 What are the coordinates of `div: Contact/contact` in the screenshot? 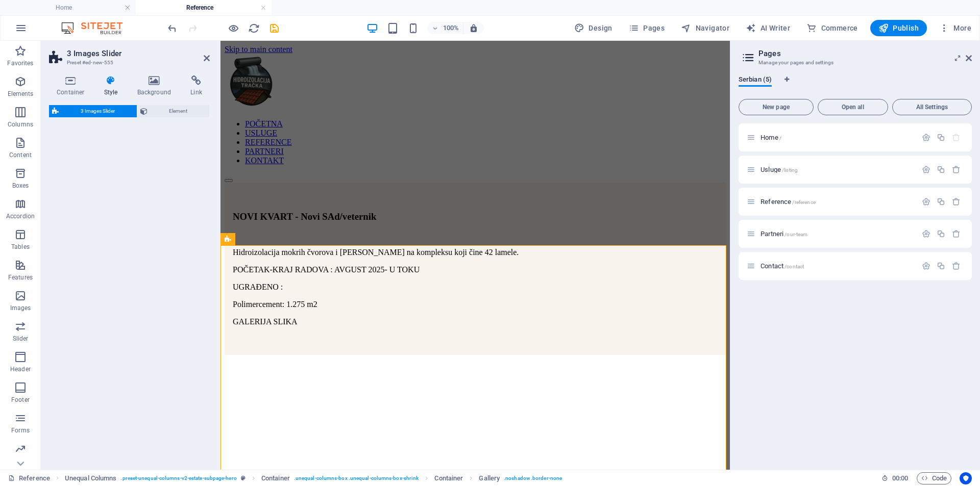 It's located at (838, 266).